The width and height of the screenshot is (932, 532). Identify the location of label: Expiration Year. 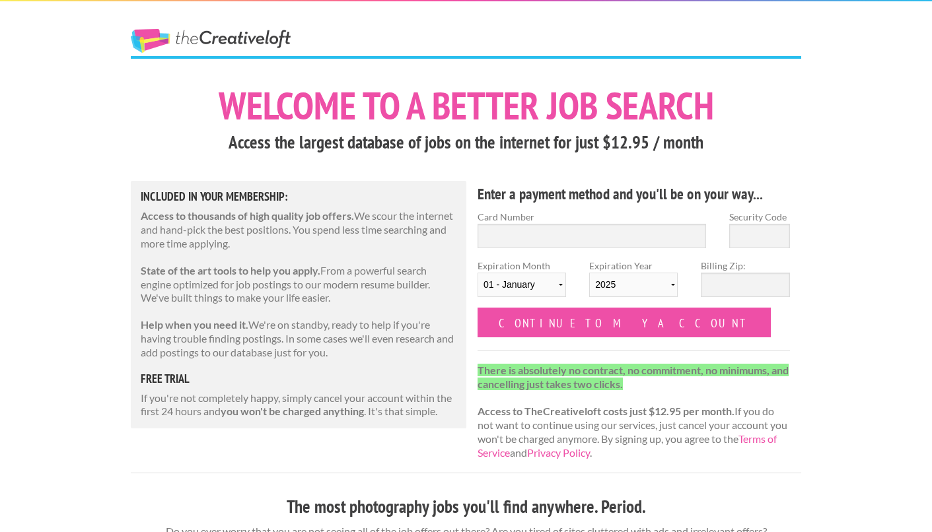
(633, 283).